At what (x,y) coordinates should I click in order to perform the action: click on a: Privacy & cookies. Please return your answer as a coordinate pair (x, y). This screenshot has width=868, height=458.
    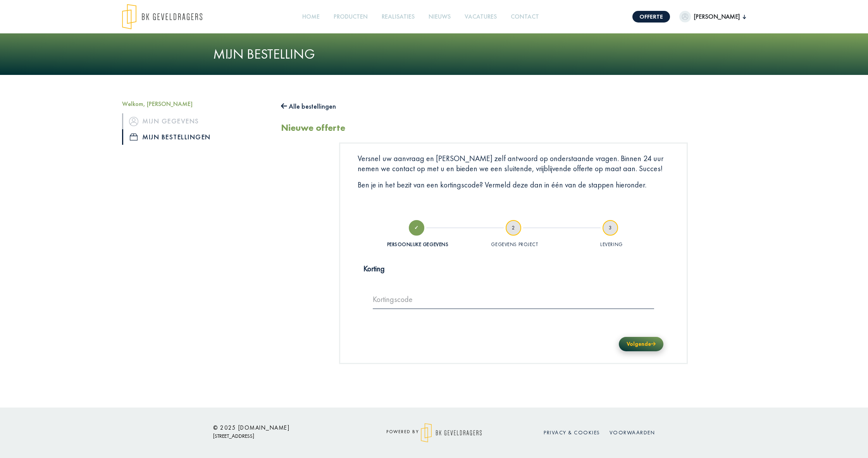
    Looking at the image, I should click on (572, 432).